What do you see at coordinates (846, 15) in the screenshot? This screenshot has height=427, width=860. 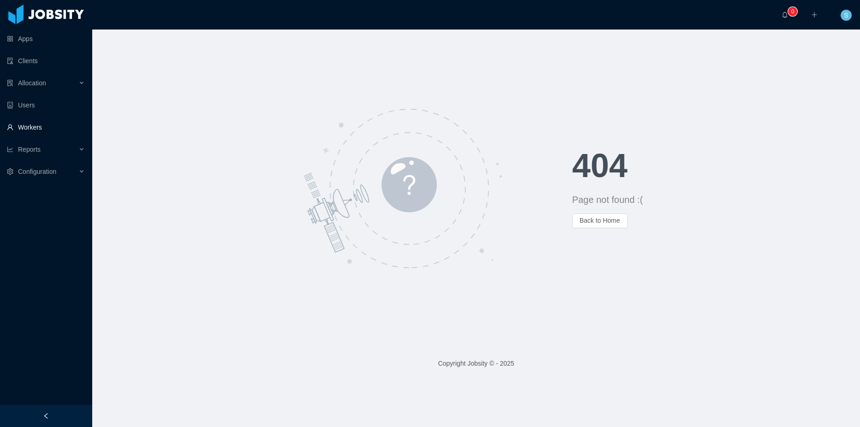 I see `span: S` at bounding box center [846, 15].